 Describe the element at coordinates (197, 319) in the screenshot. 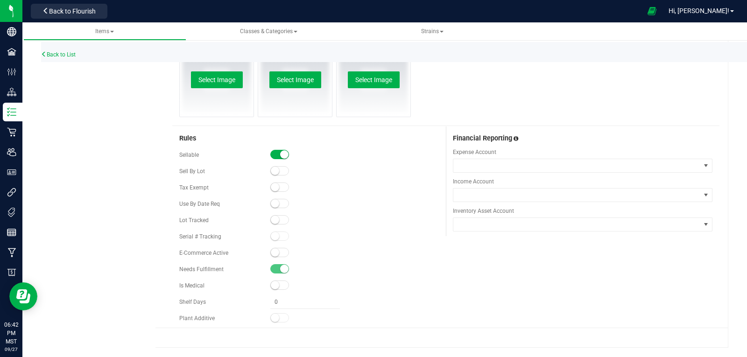

I see `span: Plant Additive` at that location.